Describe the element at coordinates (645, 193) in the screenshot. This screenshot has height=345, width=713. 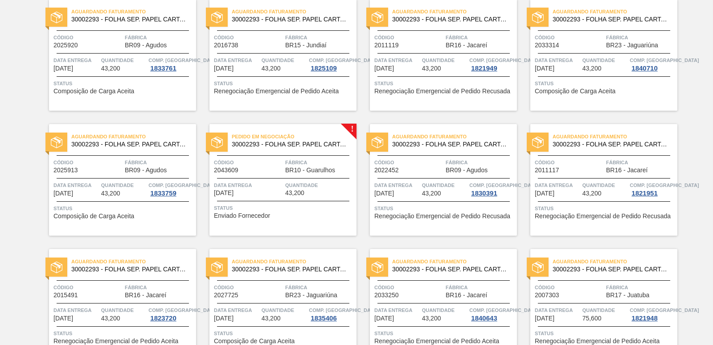
I see `div: 1821951` at that location.